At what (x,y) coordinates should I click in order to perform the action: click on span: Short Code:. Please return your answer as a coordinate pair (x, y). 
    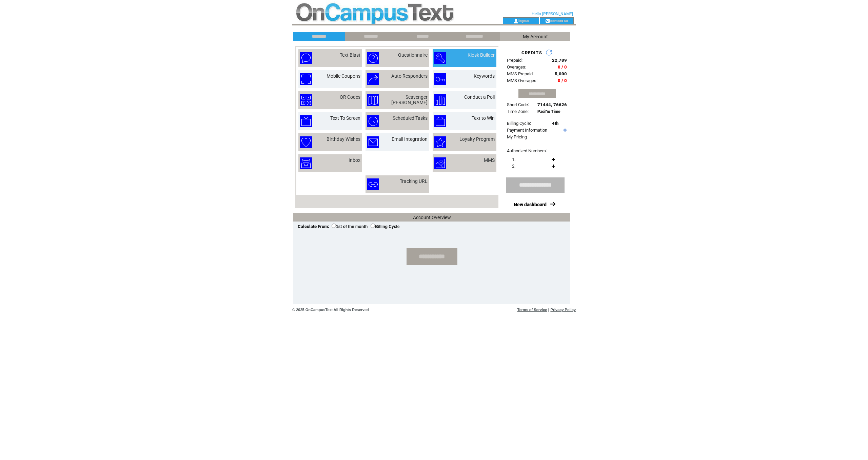
    Looking at the image, I should click on (518, 104).